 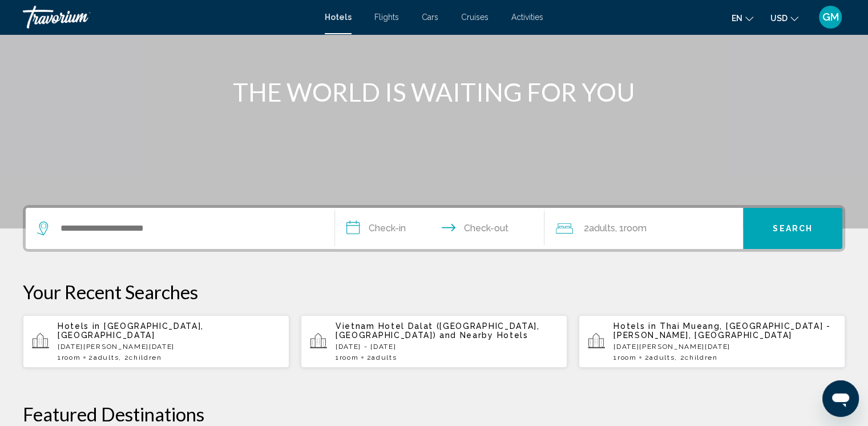 What do you see at coordinates (430, 18) in the screenshot?
I see `a: Cars` at bounding box center [430, 18].